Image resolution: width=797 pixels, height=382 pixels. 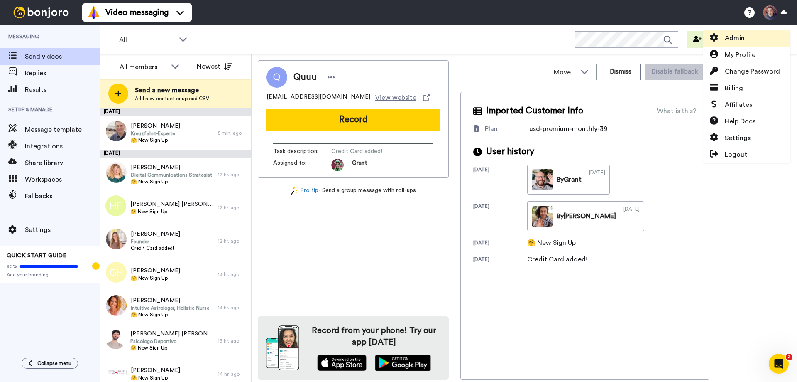 What do you see at coordinates (535, 111) in the screenshot?
I see `span: Imported Customer Info` at bounding box center [535, 111].